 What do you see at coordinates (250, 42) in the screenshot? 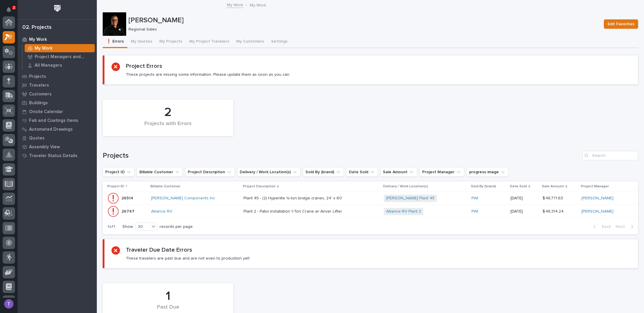
I see `button: My Customers` at bounding box center [250, 42].